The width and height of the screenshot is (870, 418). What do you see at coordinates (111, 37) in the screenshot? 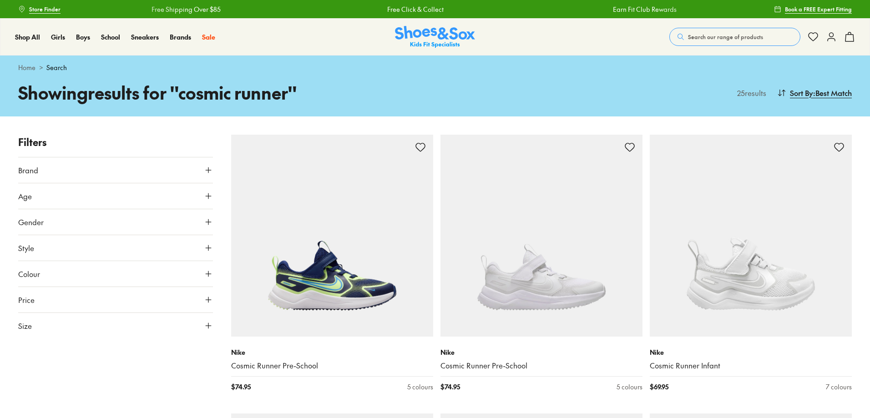
I see `a: School` at bounding box center [111, 37].